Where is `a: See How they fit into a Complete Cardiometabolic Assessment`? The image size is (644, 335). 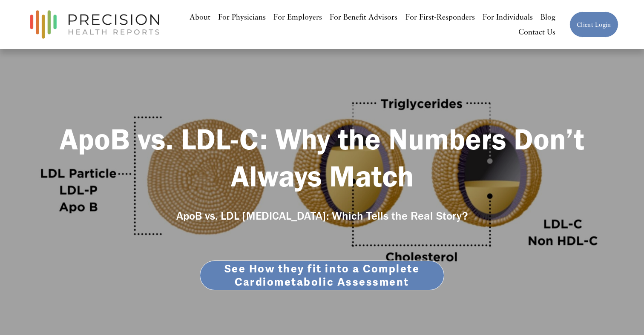
a: See How they fit into a Complete Cardiometabolic Assessment is located at coordinates (322, 275).